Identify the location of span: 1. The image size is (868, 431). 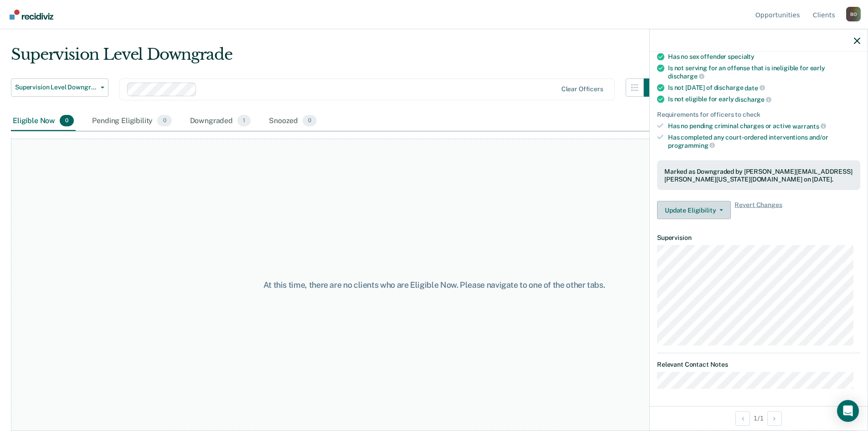
(244, 121).